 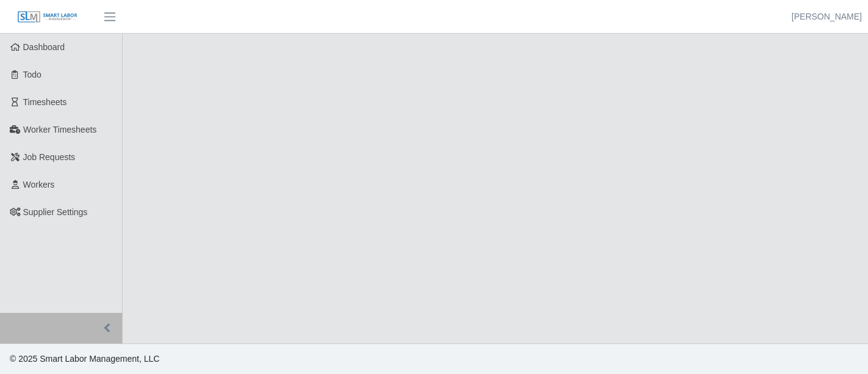 I want to click on span: Worker Timesheets, so click(x=60, y=129).